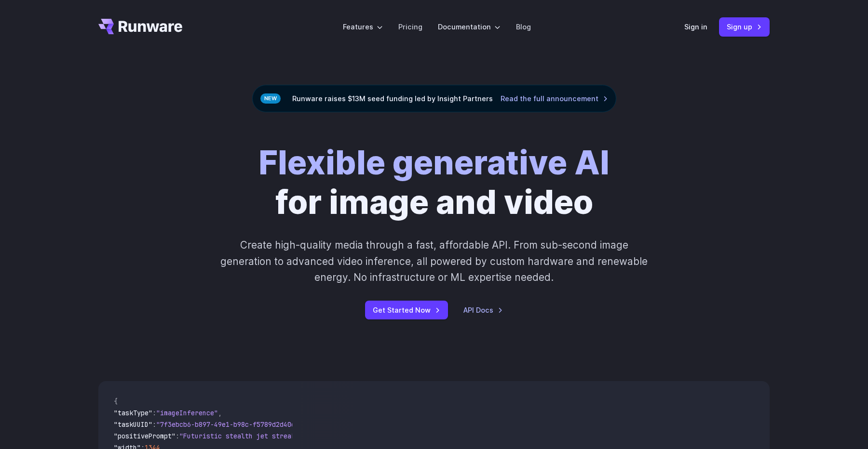 This screenshot has width=868, height=449. I want to click on span: "taskType", so click(133, 413).